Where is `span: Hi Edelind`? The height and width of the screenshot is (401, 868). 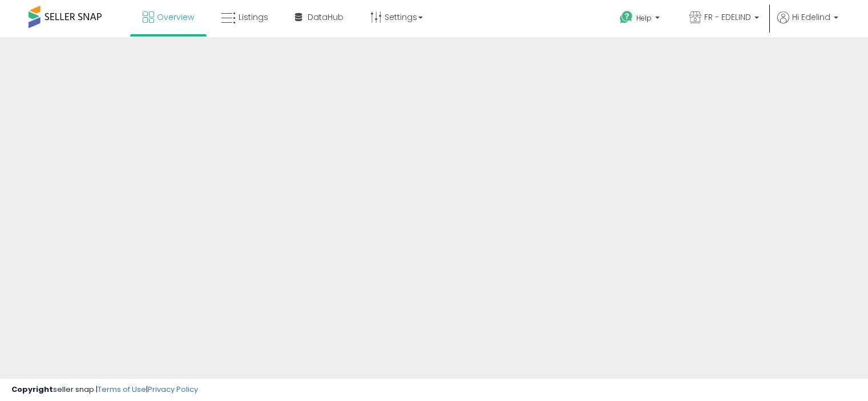 span: Hi Edelind is located at coordinates (811, 17).